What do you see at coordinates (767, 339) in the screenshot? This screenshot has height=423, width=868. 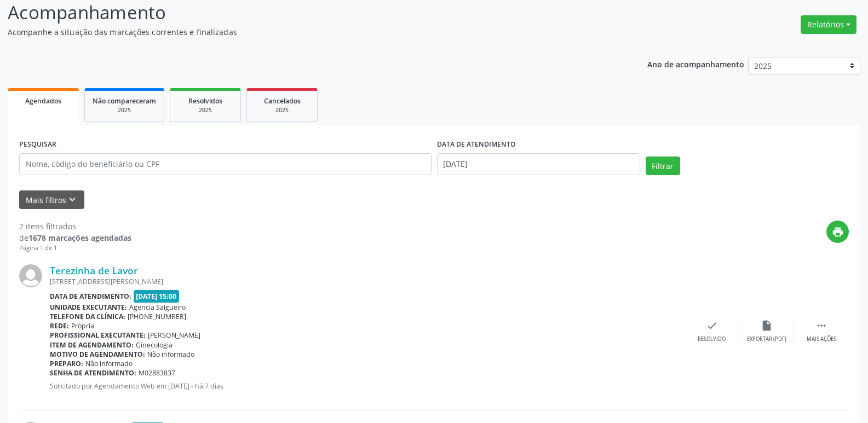 I see `div: Exportar (PDF)` at bounding box center [767, 339].